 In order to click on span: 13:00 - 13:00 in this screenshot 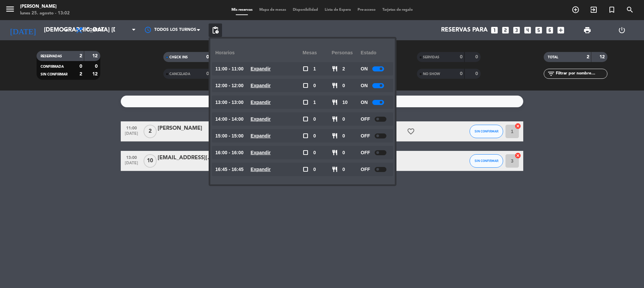, I will do `click(230, 102)`.